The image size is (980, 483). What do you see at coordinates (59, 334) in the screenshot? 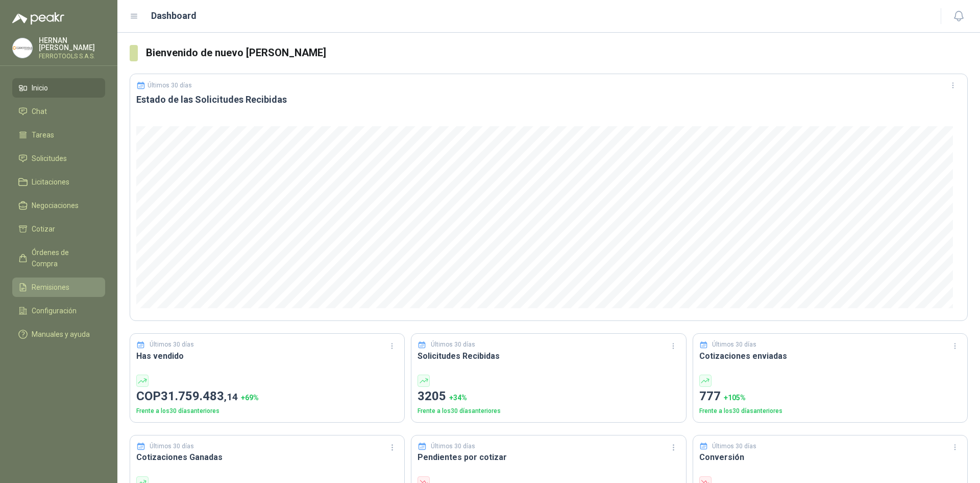
I see `a: Manuales y ayuda` at bounding box center [59, 334].